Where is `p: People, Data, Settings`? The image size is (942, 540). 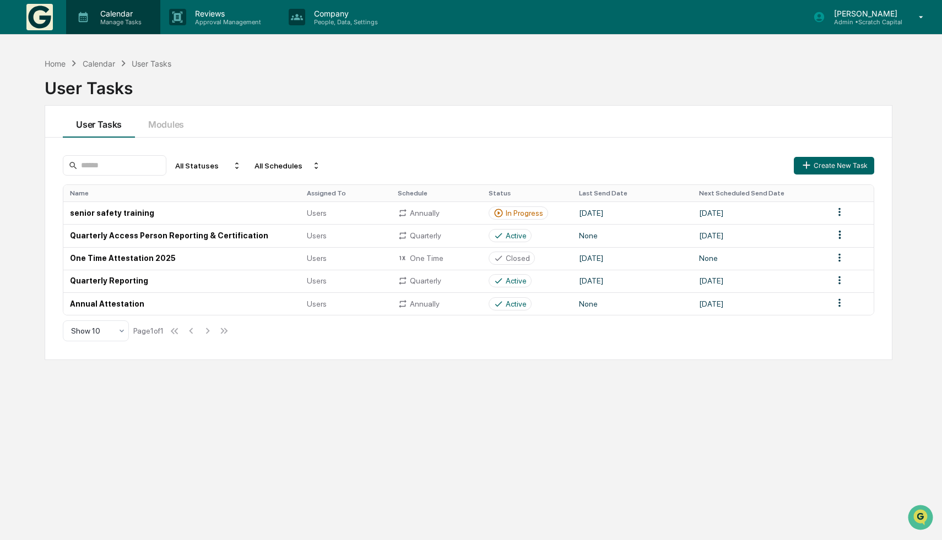
p: People, Data, Settings is located at coordinates (344, 22).